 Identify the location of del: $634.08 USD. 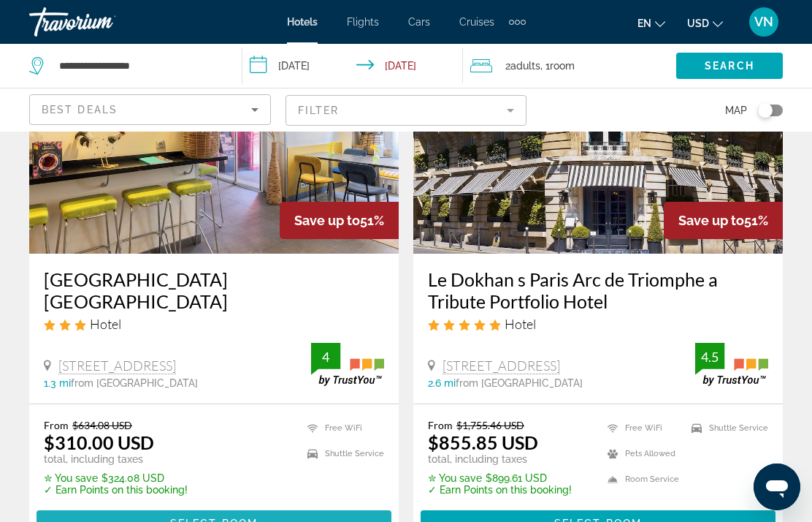
(102, 424).